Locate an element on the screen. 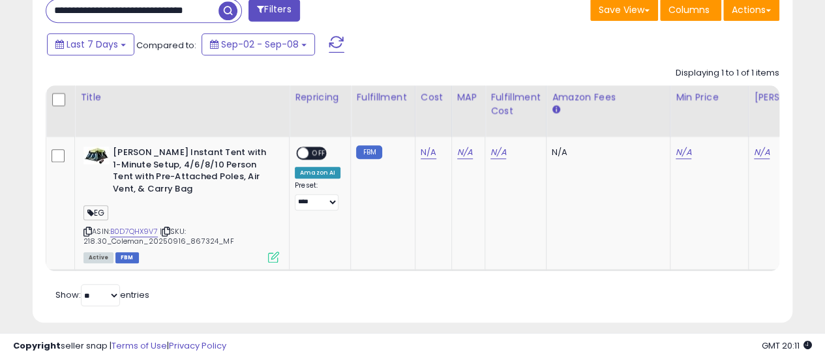  button: Last 7 Days is located at coordinates (91, 44).